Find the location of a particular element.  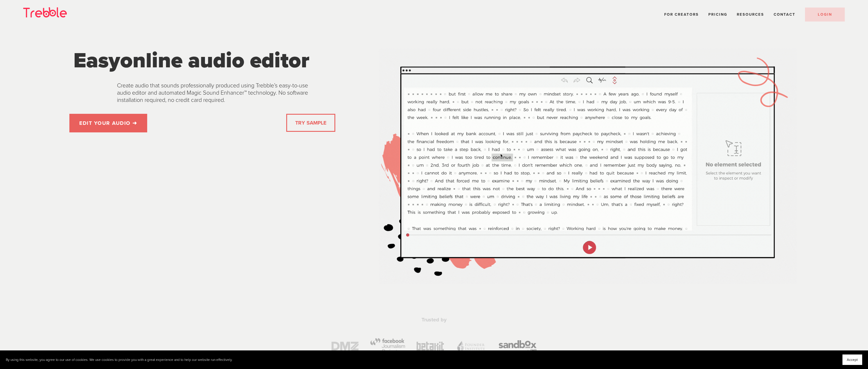

a: For Creators is located at coordinates (681, 15).